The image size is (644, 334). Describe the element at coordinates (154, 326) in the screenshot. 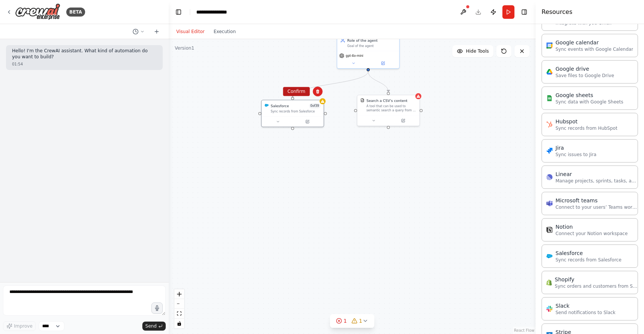

I see `button: Send` at that location.